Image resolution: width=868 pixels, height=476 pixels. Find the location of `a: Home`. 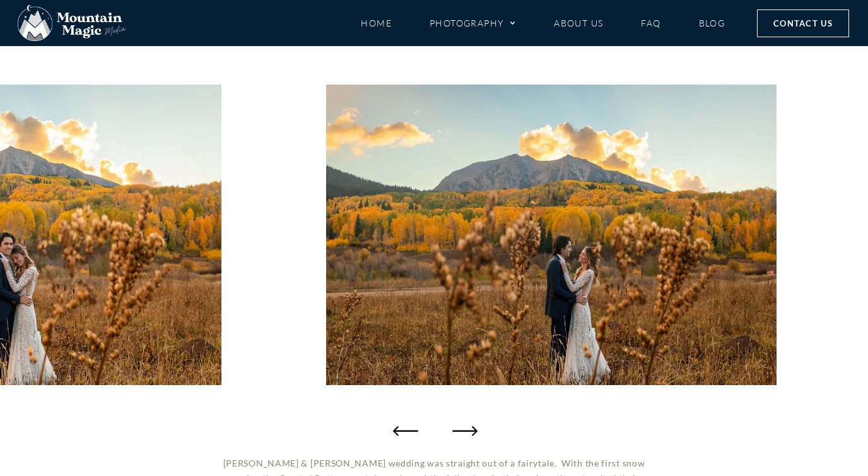

a: Home is located at coordinates (376, 23).